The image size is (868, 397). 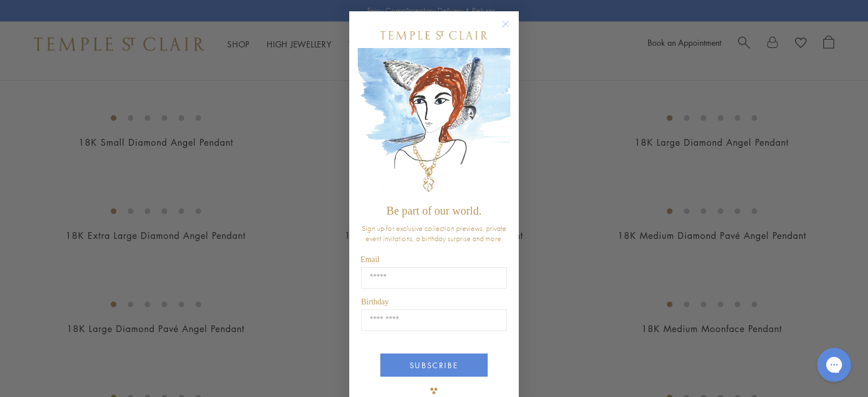 What do you see at coordinates (22, 21) in the screenshot?
I see `button: Gorgias live chat` at bounding box center [22, 21].